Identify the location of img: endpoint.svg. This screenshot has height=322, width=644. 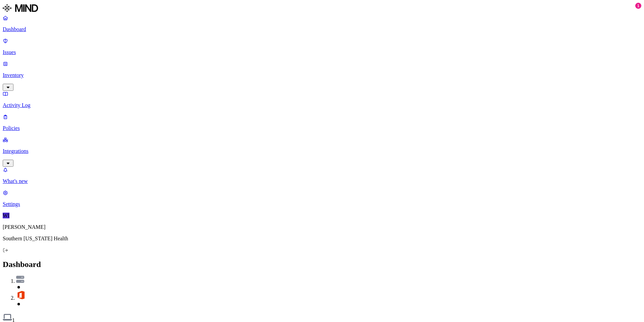
(7, 317).